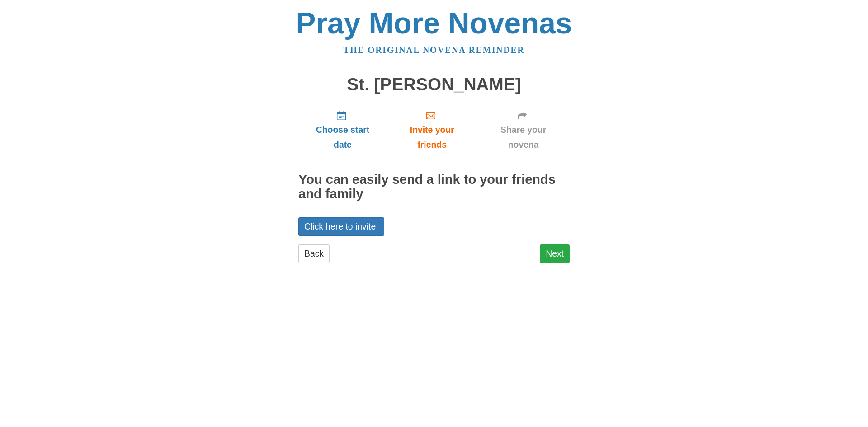 Image resolution: width=868 pixels, height=427 pixels. I want to click on a: Back, so click(314, 253).